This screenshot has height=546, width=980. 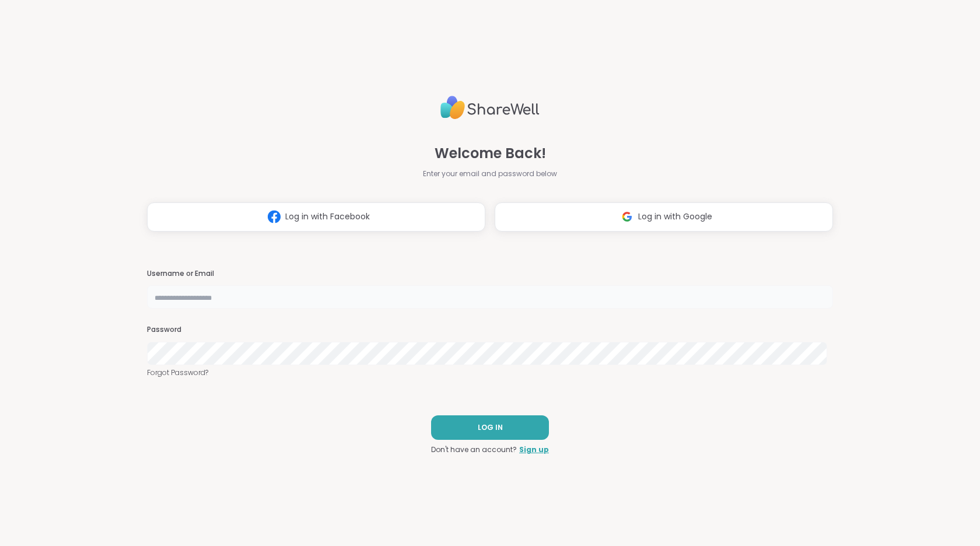 I want to click on span: Log in with Google, so click(x=675, y=217).